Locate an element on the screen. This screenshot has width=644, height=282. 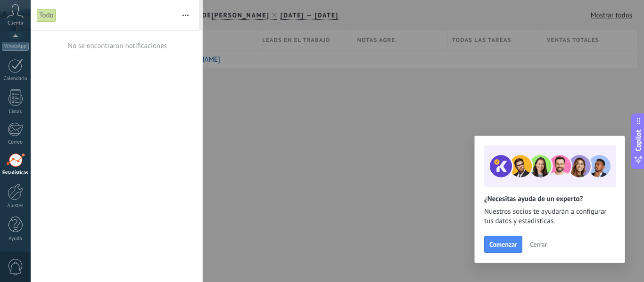
span: Cerrar is located at coordinates (538, 244).